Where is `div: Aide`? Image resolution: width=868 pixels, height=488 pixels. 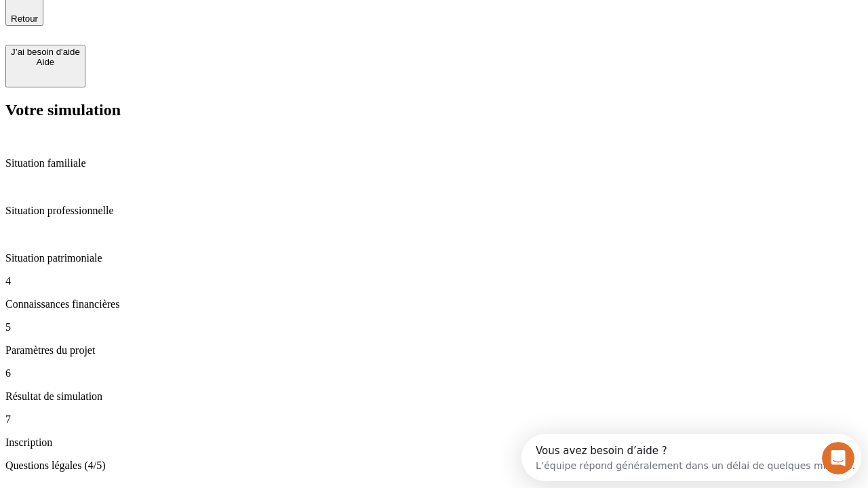 div: Aide is located at coordinates (46, 62).